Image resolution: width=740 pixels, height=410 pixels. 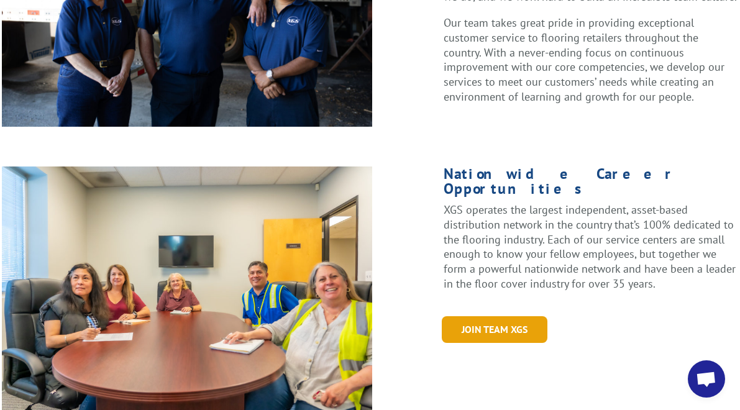 I want to click on p: Our team takes great pride in providing exceptional customer service to flooring retailers throug..., so click(x=591, y=60).